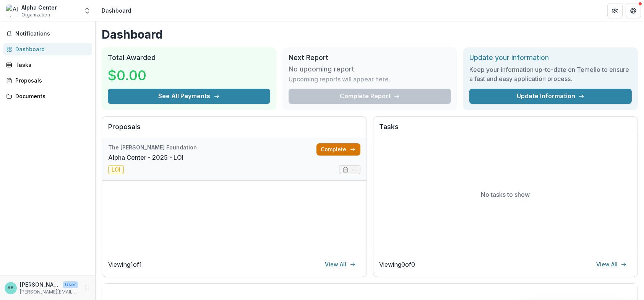  I want to click on div: Documents, so click(50, 96).